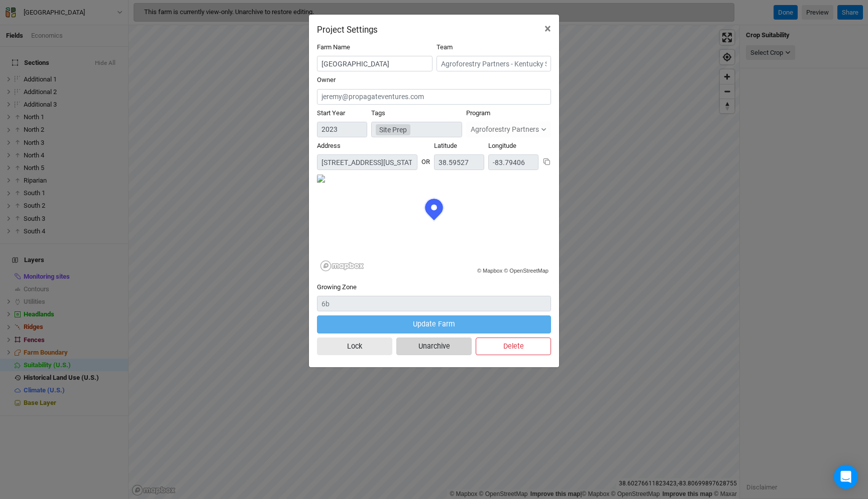 This screenshot has width=868, height=499. I want to click on label: Farm Name, so click(333, 47).